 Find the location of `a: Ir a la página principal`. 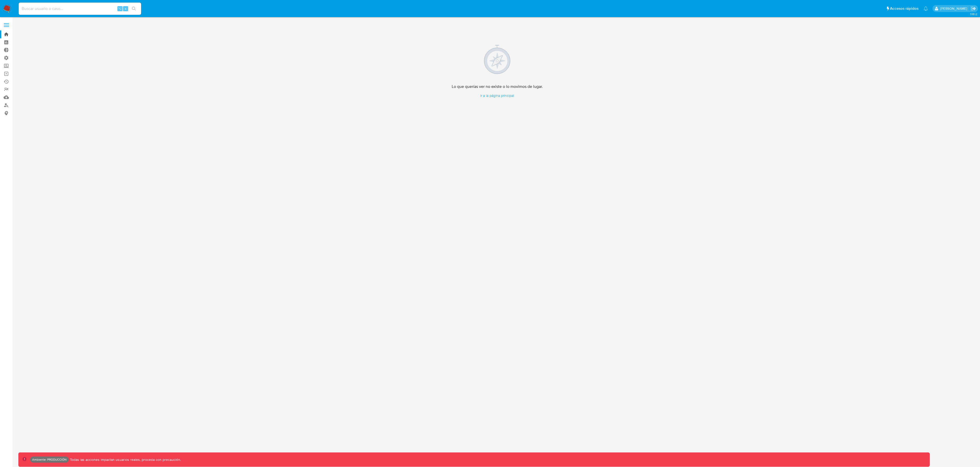

a: Ir a la página principal is located at coordinates (497, 96).